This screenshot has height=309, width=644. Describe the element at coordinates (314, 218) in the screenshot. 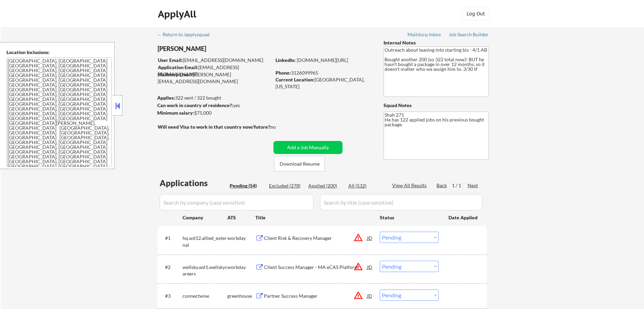

I see `div: Title` at that location.